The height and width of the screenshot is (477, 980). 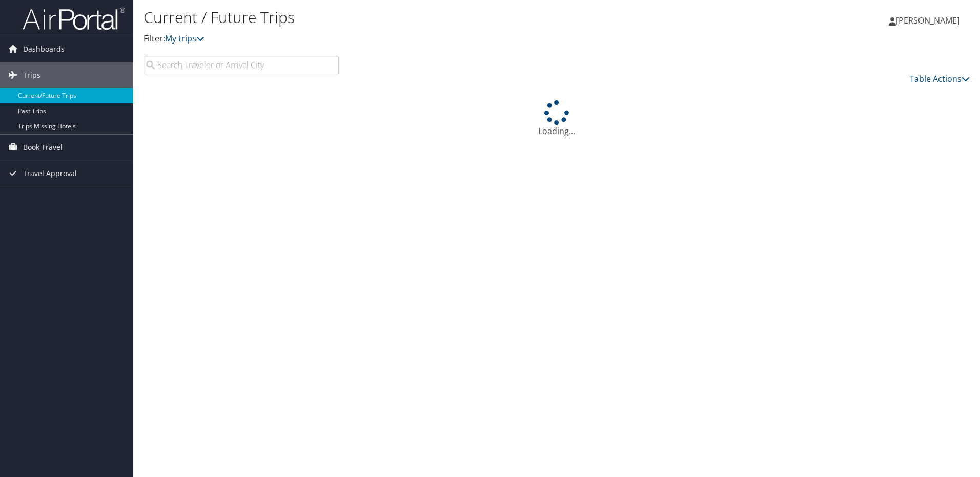 What do you see at coordinates (50, 174) in the screenshot?
I see `span: Travel Approval` at bounding box center [50, 174].